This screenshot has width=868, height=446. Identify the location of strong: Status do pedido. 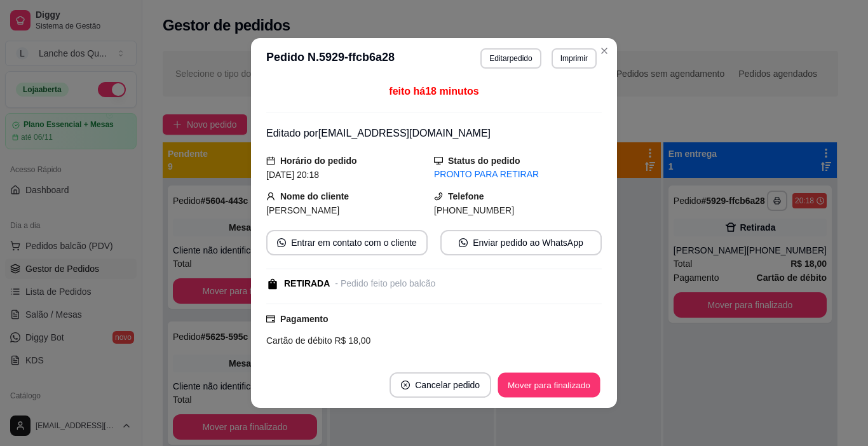
(484, 161).